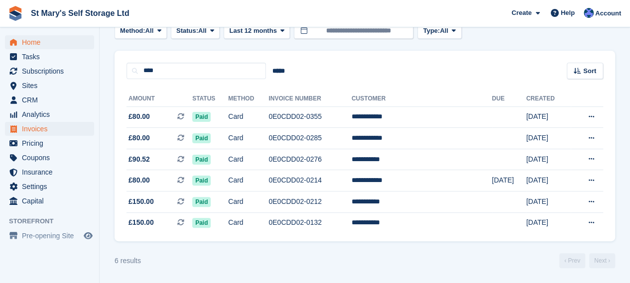 This screenshot has height=283, width=630. What do you see at coordinates (52, 114) in the screenshot?
I see `span: Analytics` at bounding box center [52, 114].